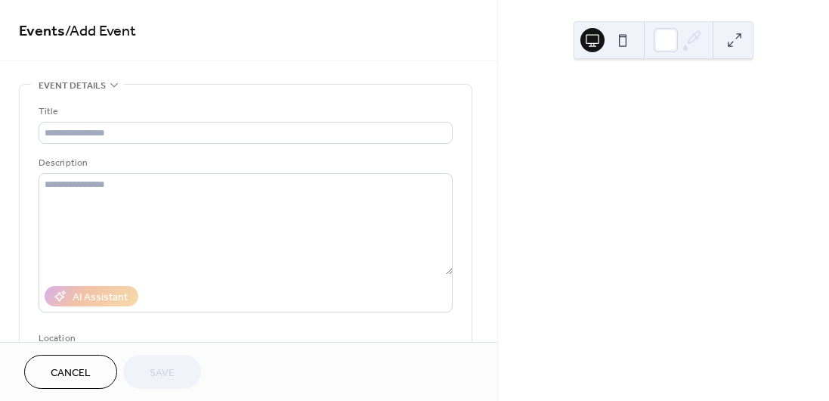  Describe the element at coordinates (70, 371) in the screenshot. I see `a: Cancel` at that location.